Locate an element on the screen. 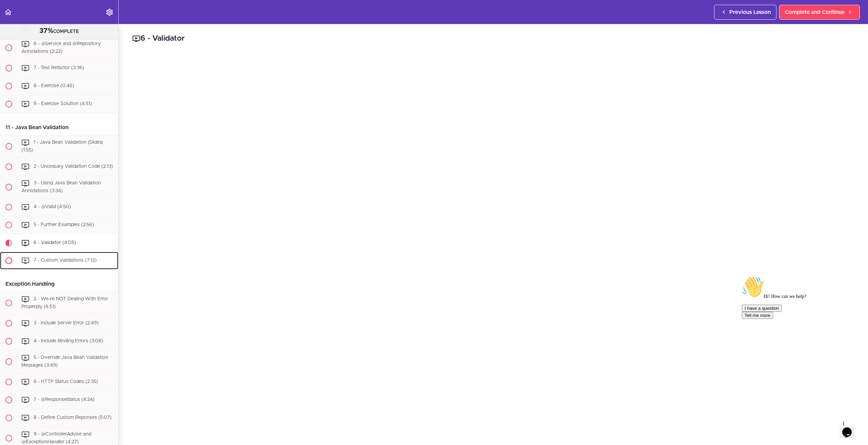  span: 6 - @Service and @Repository Annotations (2:22) is located at coordinates (61, 48).